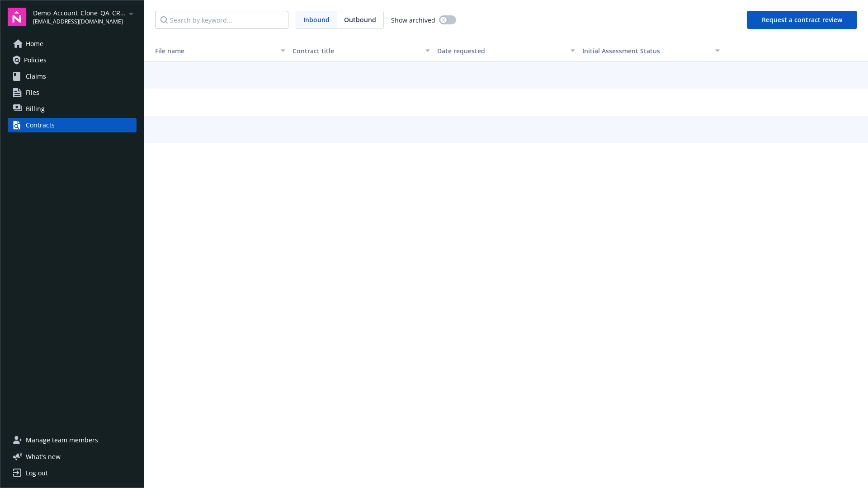 Image resolution: width=868 pixels, height=488 pixels. What do you see at coordinates (413, 20) in the screenshot?
I see `span: Show archived` at bounding box center [413, 20].